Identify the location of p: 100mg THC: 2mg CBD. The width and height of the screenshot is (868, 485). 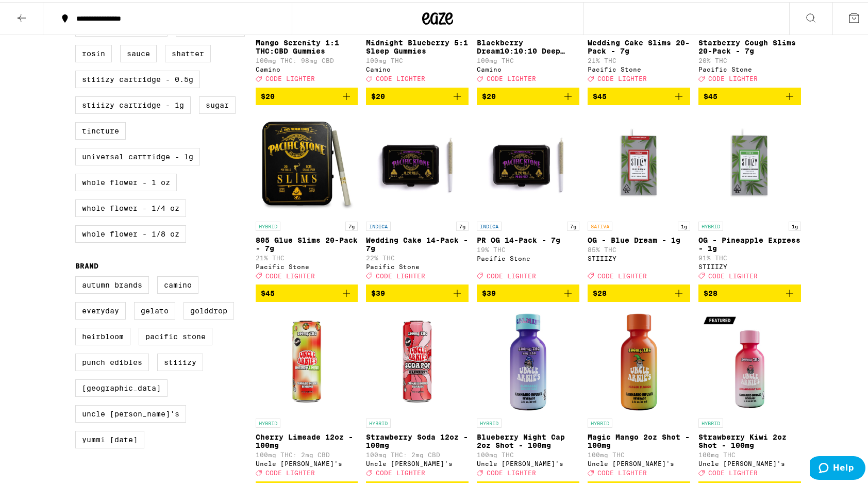
(417, 453).